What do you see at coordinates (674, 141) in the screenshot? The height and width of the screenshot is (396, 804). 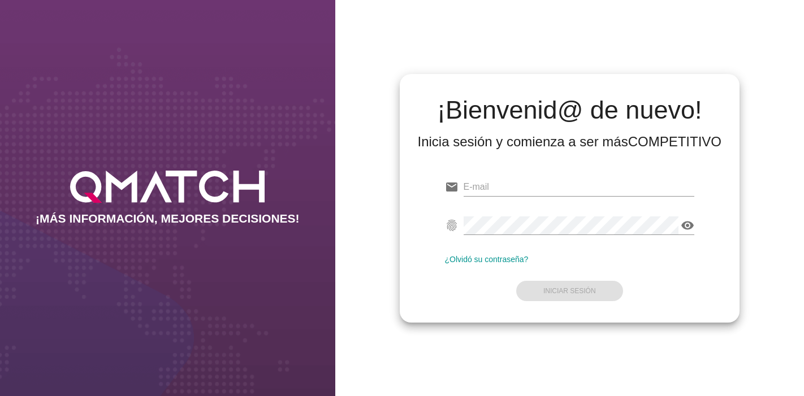 I see `strong: COMPETITIVO` at bounding box center [674, 141].